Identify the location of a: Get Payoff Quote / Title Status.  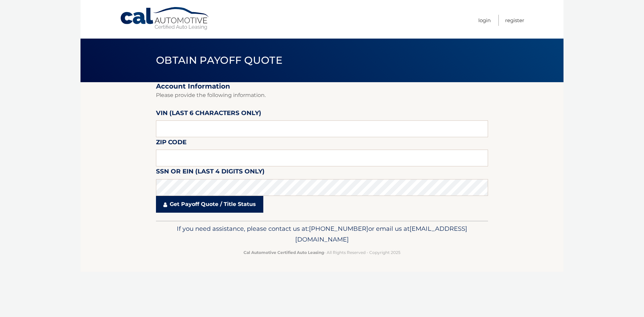
(210, 205).